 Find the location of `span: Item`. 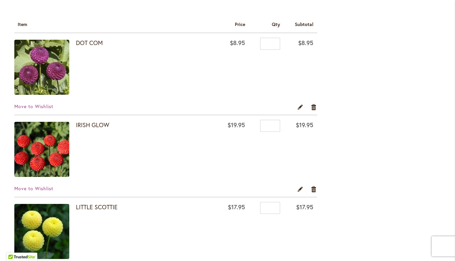

span: Item is located at coordinates (22, 24).